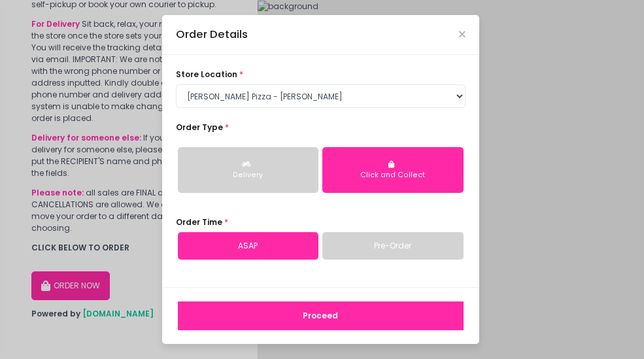  Describe the element at coordinates (248, 175) in the screenshot. I see `div: Delivery` at that location.